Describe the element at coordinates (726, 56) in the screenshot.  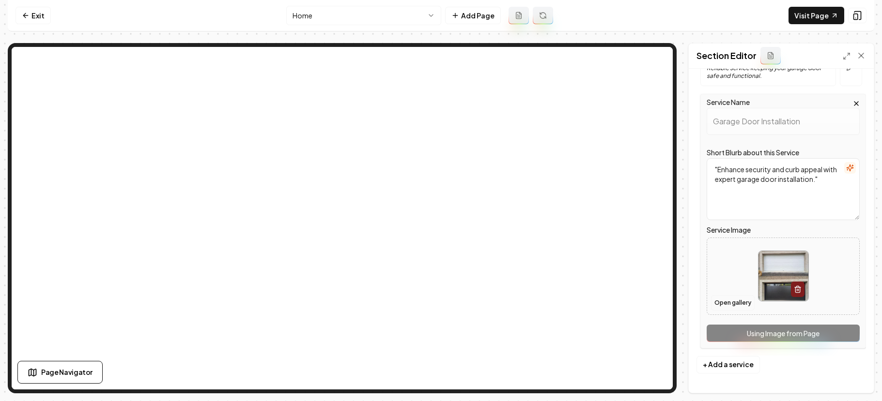
I see `h2: Section Editor` at that location.